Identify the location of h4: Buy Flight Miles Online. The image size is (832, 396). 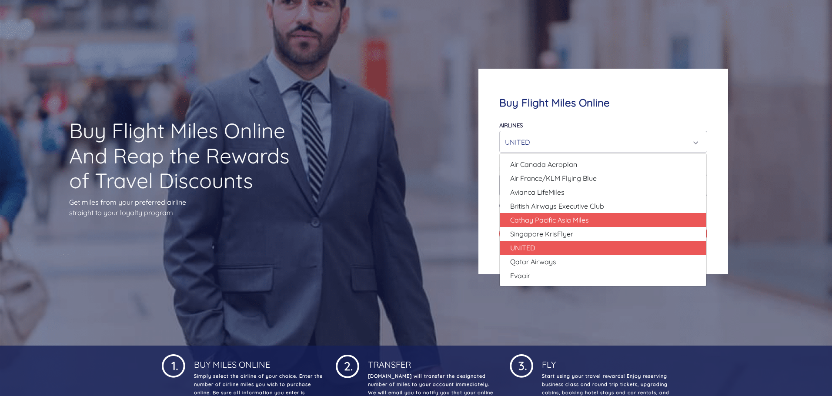
(603, 103).